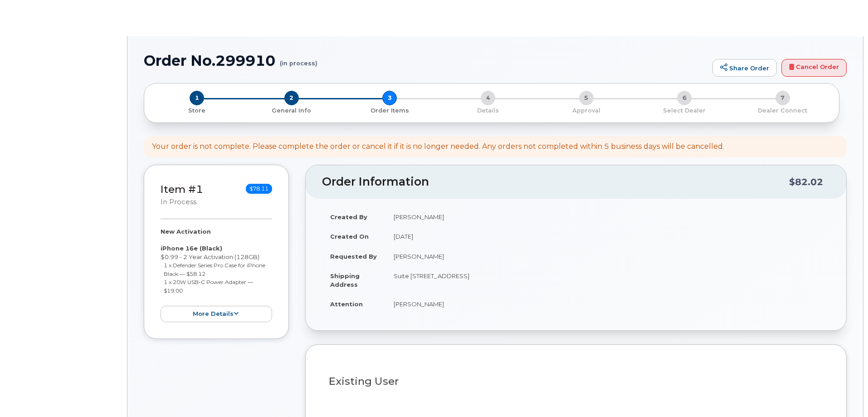  Describe the element at coordinates (426, 60) in the screenshot. I see `h1: Order No.299910` at that location.